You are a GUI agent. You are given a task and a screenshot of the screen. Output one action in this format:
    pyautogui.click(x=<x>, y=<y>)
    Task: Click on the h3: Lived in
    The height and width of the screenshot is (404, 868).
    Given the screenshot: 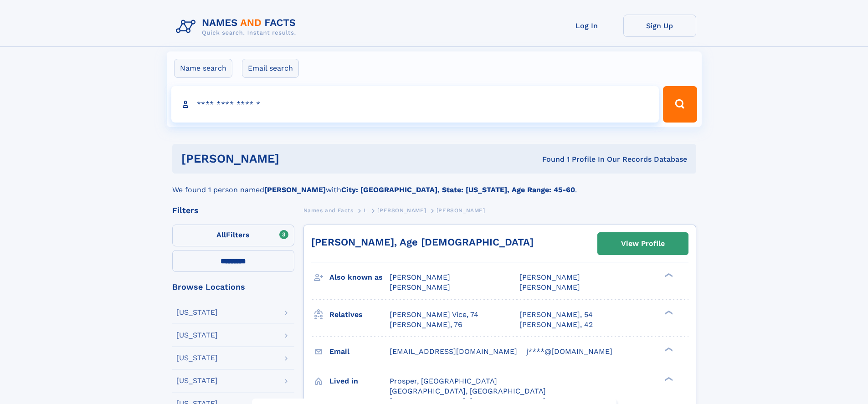 What is the action you would take?
    pyautogui.click(x=359, y=382)
    